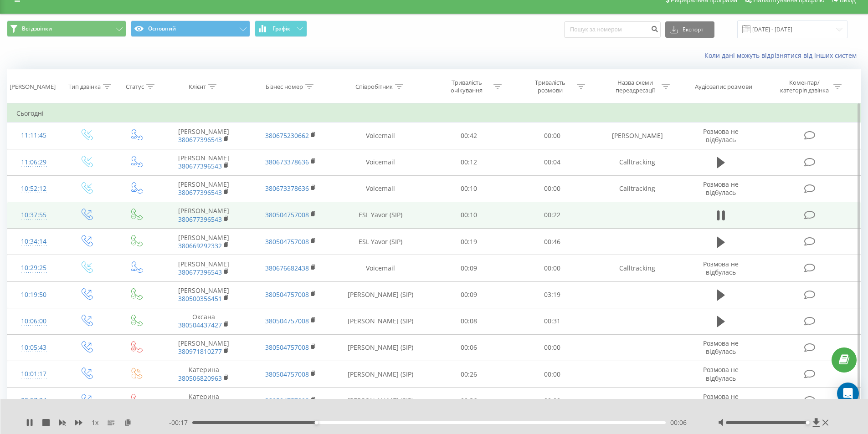  Describe the element at coordinates (84, 86) in the screenshot. I see `div: Тип дзвінка` at that location.